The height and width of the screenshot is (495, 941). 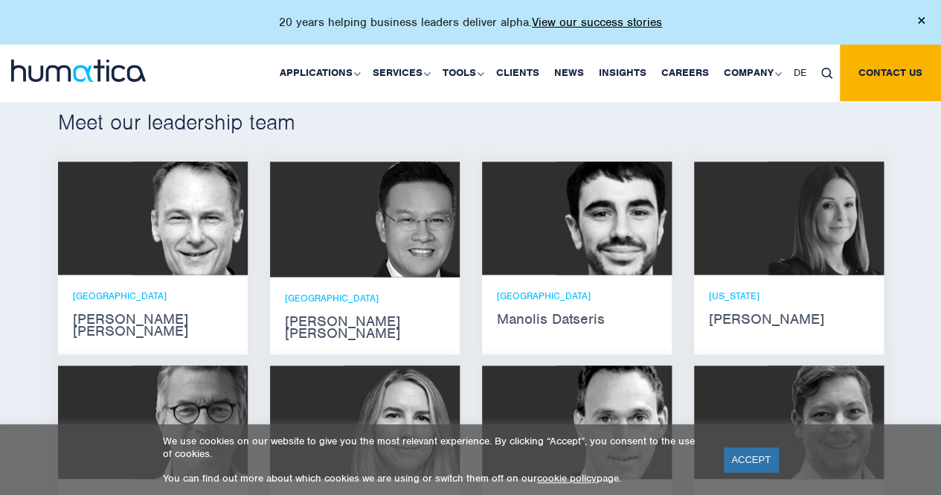 I want to click on a: Careers, so click(x=685, y=73).